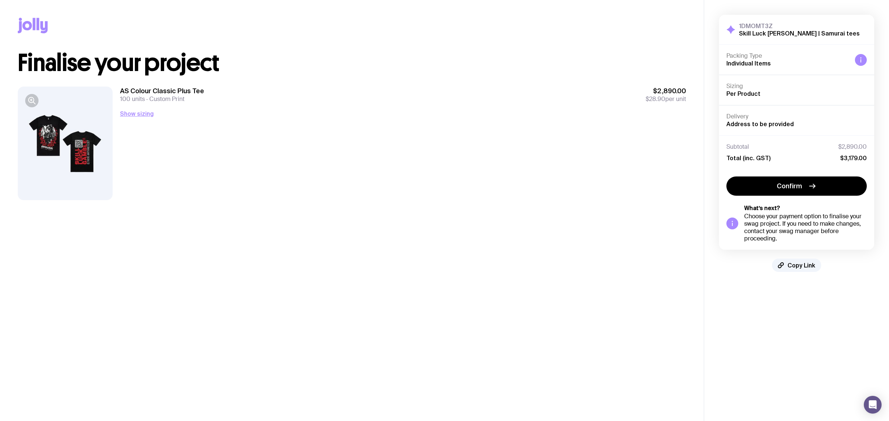 This screenshot has height=421, width=889. What do you see at coordinates (789, 186) in the screenshot?
I see `span: Confirm` at bounding box center [789, 186].